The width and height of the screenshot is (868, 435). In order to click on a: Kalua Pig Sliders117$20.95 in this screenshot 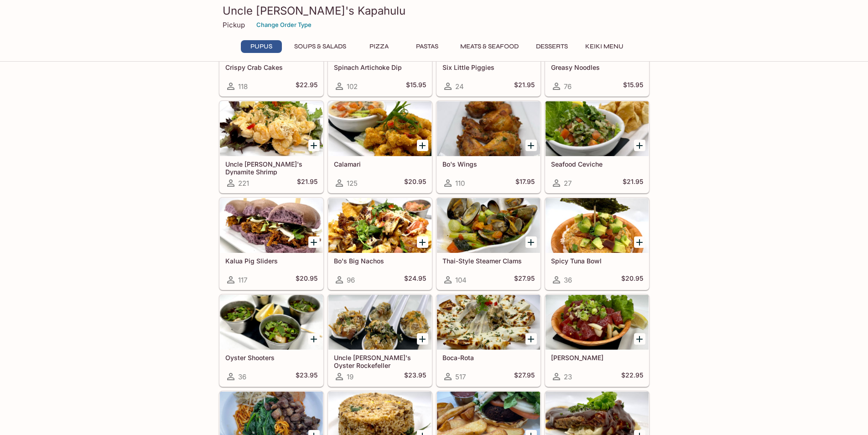, I will do `click(271, 244)`.